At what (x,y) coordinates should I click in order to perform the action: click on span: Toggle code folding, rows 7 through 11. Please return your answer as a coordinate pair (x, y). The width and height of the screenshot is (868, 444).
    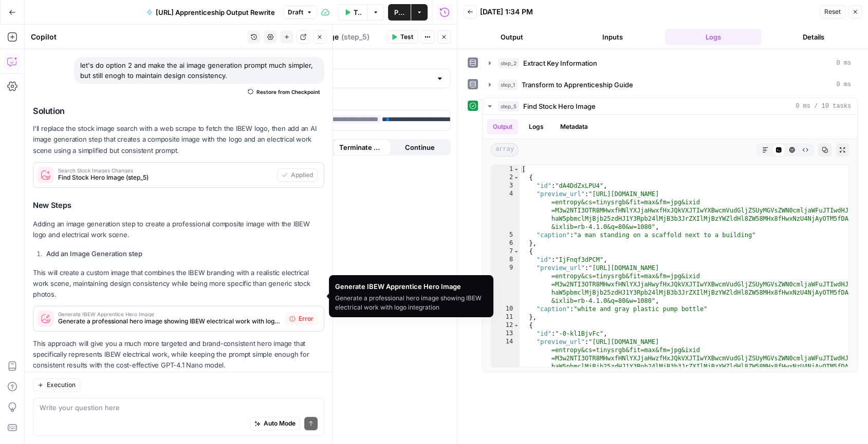
    Looking at the image, I should click on (516, 252).